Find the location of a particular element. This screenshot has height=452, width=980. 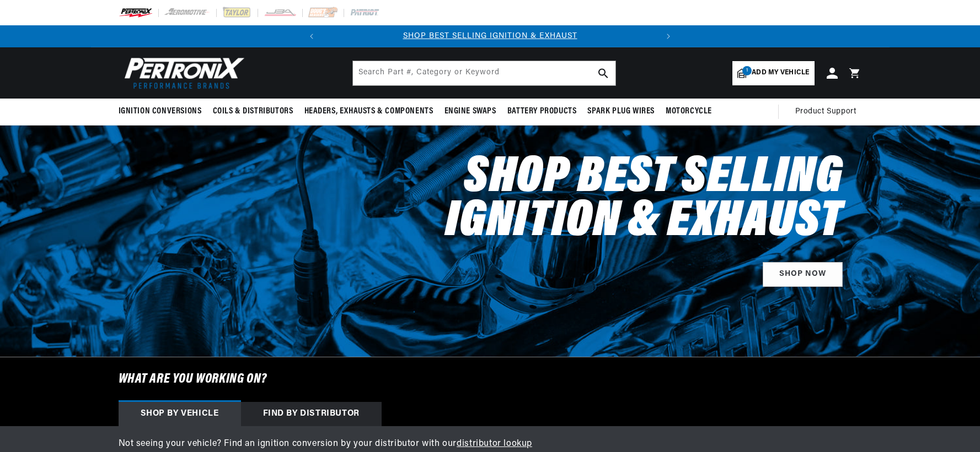

summary: Engine Swaps is located at coordinates (470, 111).